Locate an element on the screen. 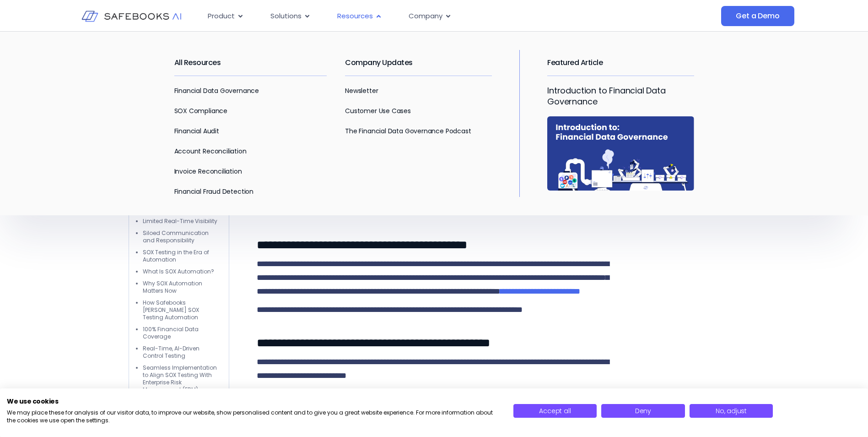  nav: Menu is located at coordinates (415, 16).